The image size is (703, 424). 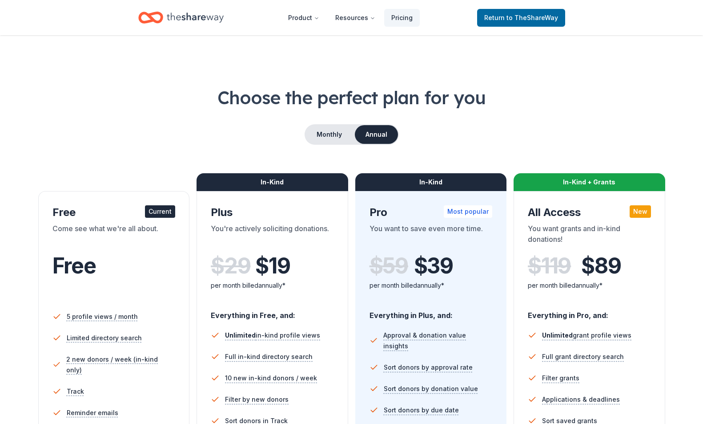 I want to click on span: in-kind profile views, so click(x=273, y=335).